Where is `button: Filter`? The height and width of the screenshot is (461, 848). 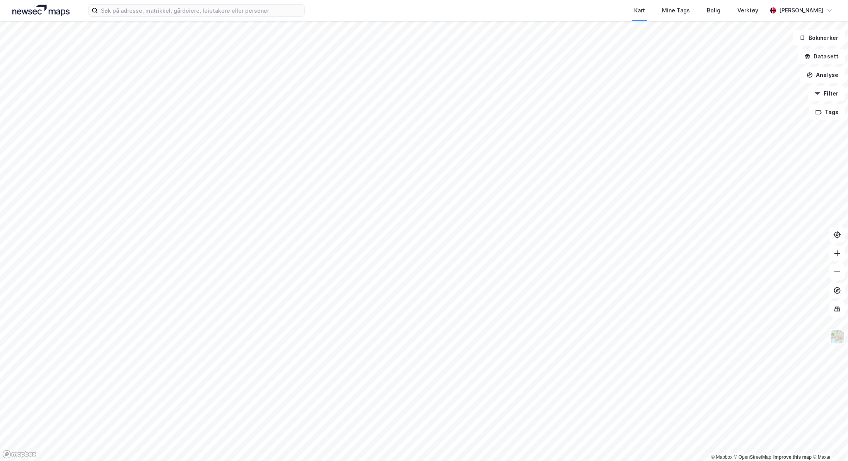
button: Filter is located at coordinates (827, 94).